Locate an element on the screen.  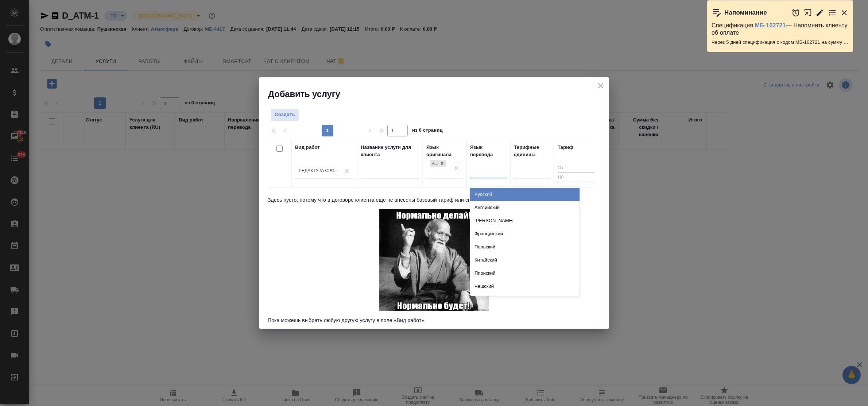
button: Редактировать is located at coordinates (820, 13).